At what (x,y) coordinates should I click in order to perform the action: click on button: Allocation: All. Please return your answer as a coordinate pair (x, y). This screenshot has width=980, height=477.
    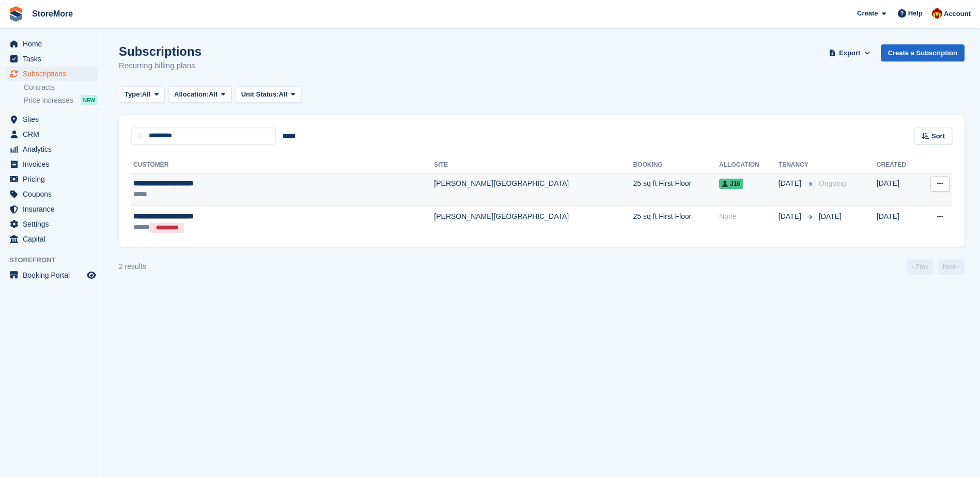
    Looking at the image, I should click on (200, 94).